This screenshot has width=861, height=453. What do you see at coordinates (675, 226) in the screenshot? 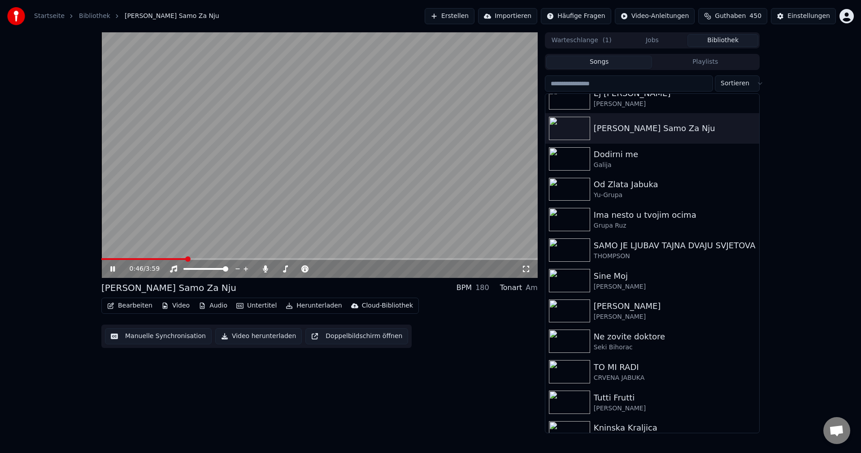
I see `div: Grupa Ruz` at bounding box center [675, 226].